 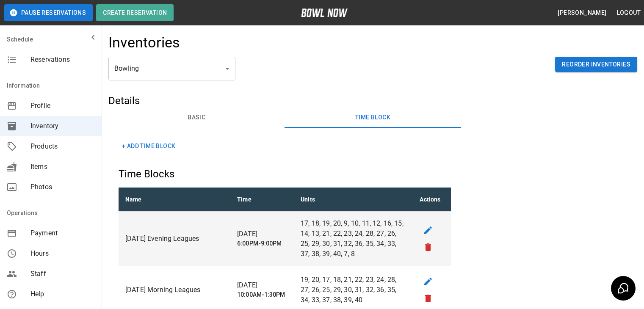 What do you see at coordinates (373, 118) in the screenshot?
I see `button: Time Block` at bounding box center [373, 118].